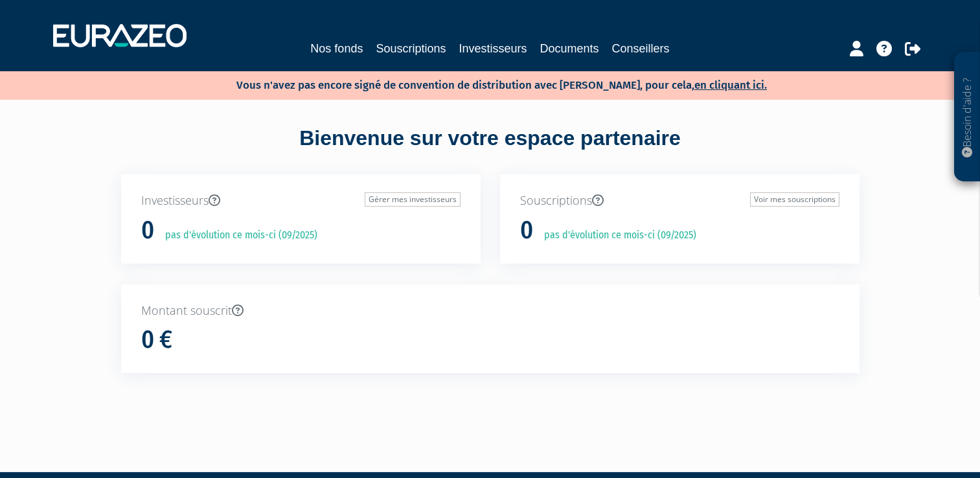  What do you see at coordinates (570, 48) in the screenshot?
I see `a: Documents` at bounding box center [570, 48].